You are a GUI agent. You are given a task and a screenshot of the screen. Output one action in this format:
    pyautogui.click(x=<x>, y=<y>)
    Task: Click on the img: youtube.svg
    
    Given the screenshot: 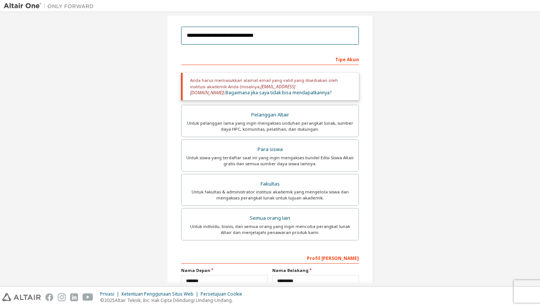 What is the action you would take?
    pyautogui.click(x=88, y=297)
    